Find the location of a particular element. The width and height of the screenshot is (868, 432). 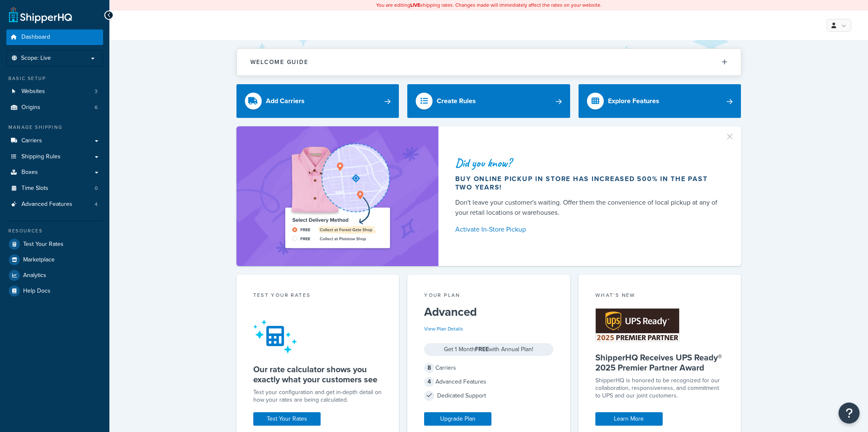

button: Welcome Guide is located at coordinates (489, 62).